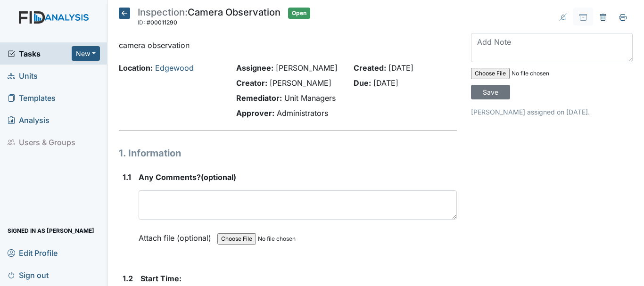 Image resolution: width=644 pixels, height=286 pixels. What do you see at coordinates (310, 98) in the screenshot?
I see `span: Unit Managers` at bounding box center [310, 98].